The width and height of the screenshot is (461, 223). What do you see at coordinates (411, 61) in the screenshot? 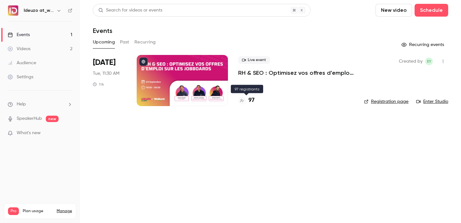
I see `span: Created by` at bounding box center [411, 61].